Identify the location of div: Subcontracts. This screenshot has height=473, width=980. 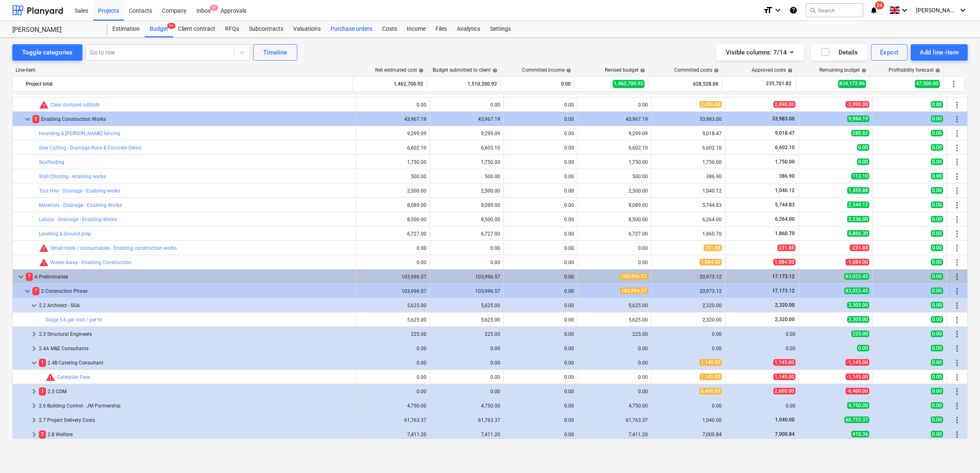
(266, 29).